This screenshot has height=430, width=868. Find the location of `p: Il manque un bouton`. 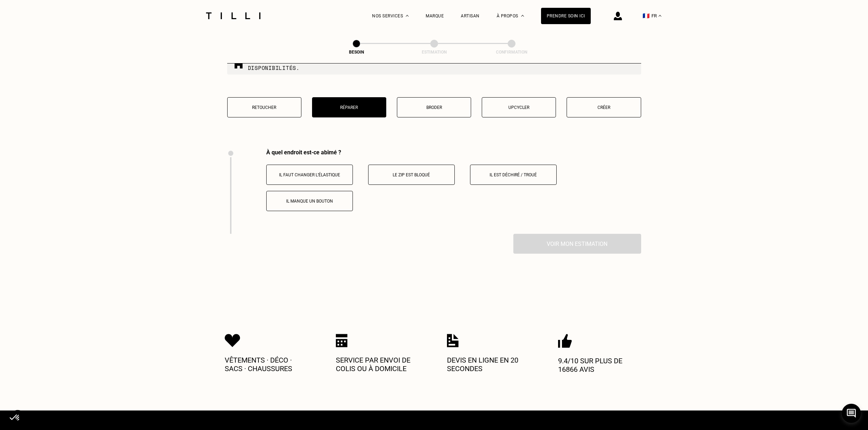

p: Il manque un bouton is located at coordinates (309, 201).